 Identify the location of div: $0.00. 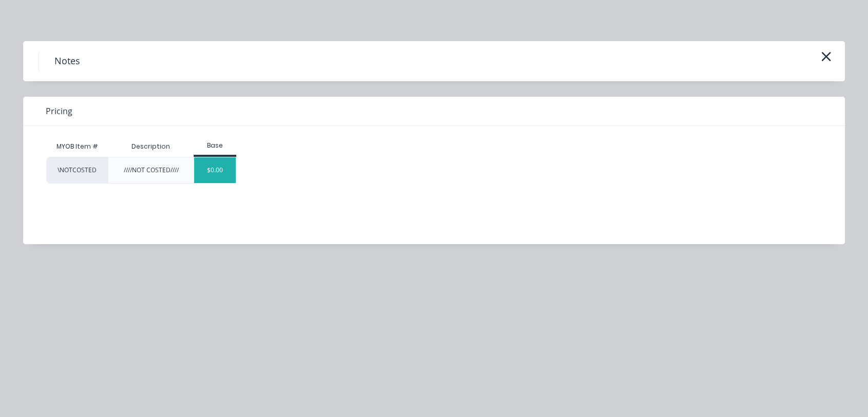
(214, 170).